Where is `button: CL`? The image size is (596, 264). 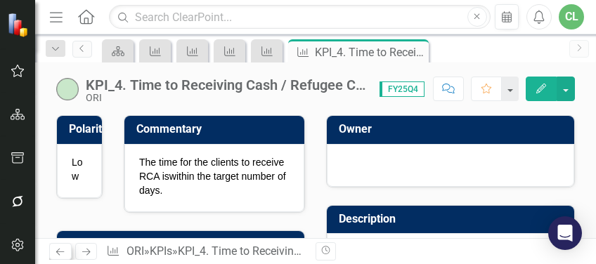
button: CL is located at coordinates (572, 17).